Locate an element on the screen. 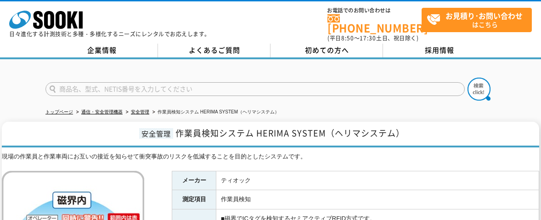 The image size is (541, 220). a: よくあるご質問 is located at coordinates (214, 51).